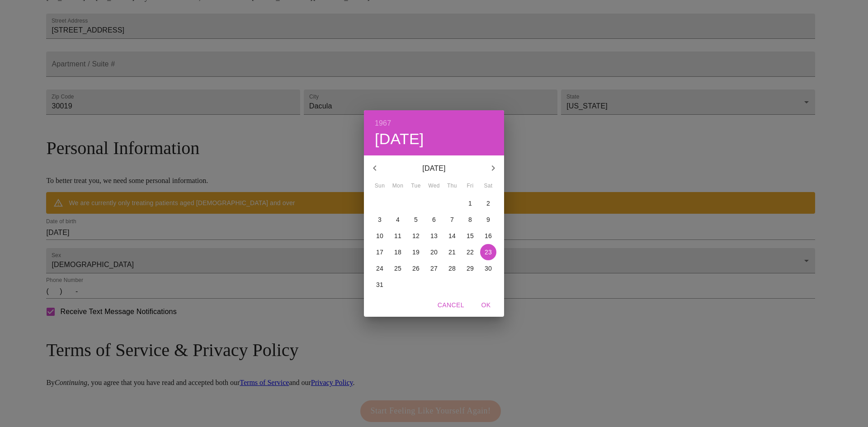  I want to click on p: 25, so click(398, 269).